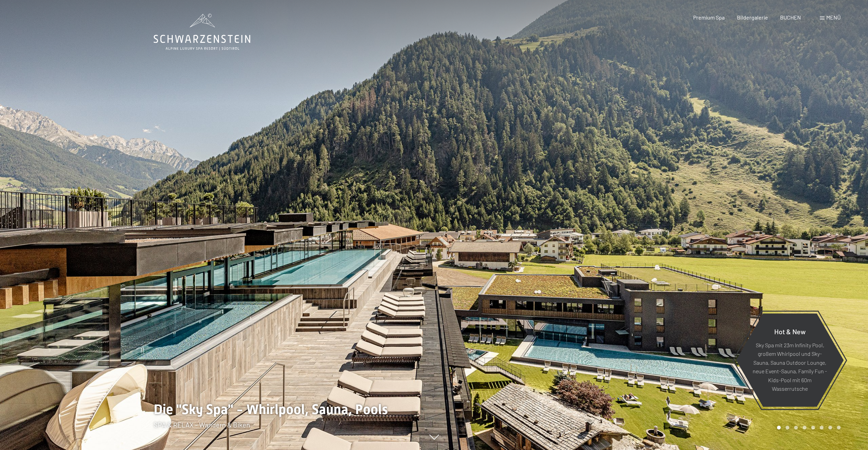 This screenshot has height=450, width=868. I want to click on span: Menü, so click(833, 17).